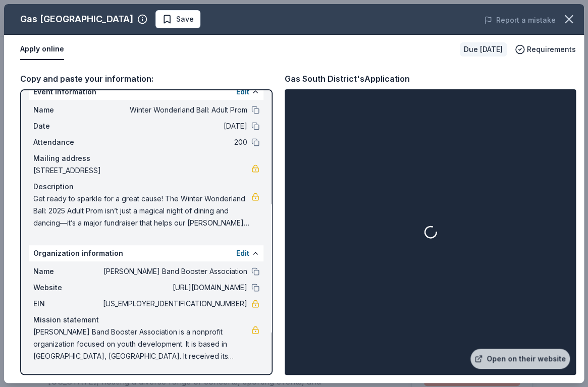 This screenshot has width=588, height=387. What do you see at coordinates (185, 19) in the screenshot?
I see `span: Save` at bounding box center [185, 19].